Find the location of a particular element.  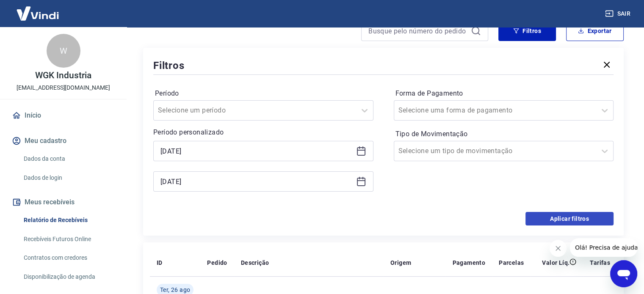

span: Olá! Precisa de ajuda? is located at coordinates (38, 9).